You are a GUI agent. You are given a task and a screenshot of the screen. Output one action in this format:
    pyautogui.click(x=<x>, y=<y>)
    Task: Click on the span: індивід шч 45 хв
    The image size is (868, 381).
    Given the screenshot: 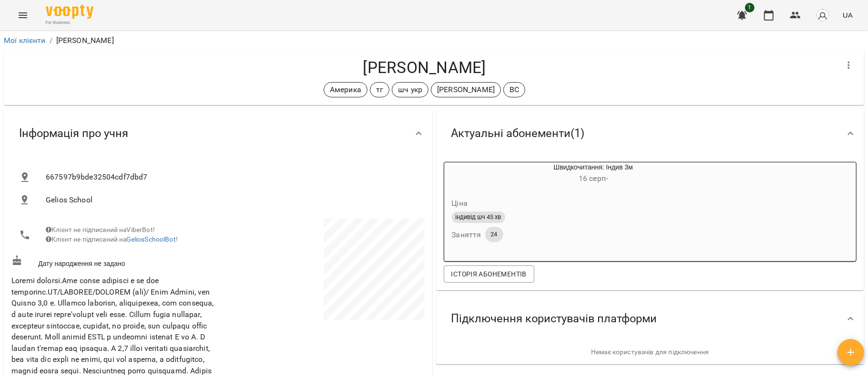 What is the action you would take?
    pyautogui.click(x=479, y=217)
    